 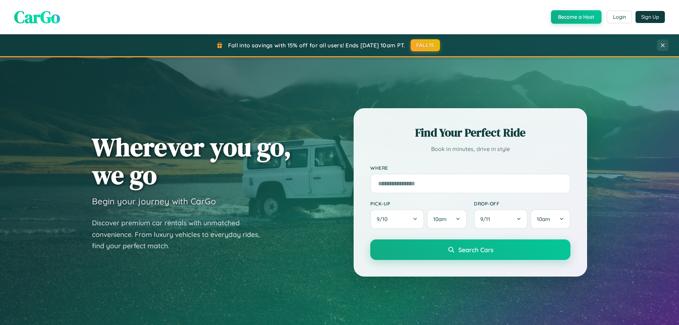 What do you see at coordinates (650, 17) in the screenshot?
I see `button: Sign Up` at bounding box center [650, 17].